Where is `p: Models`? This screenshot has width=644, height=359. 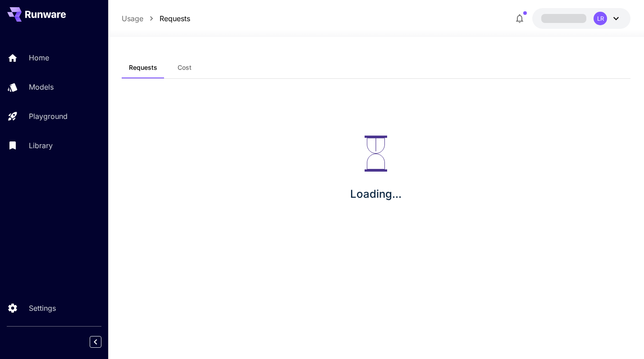 p: Models is located at coordinates (41, 87).